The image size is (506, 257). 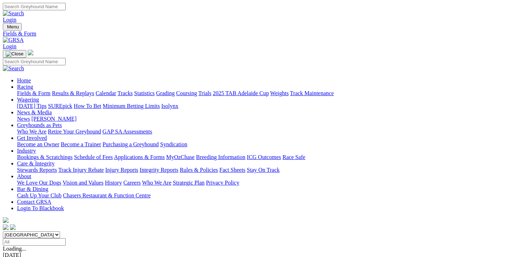 I want to click on div: News & Media, so click(x=260, y=119).